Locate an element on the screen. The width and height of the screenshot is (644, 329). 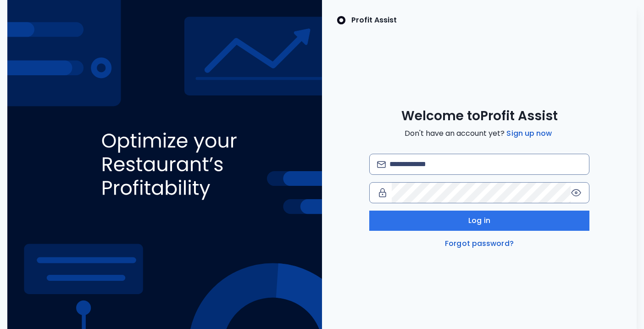
span: Log in is located at coordinates (480, 221).